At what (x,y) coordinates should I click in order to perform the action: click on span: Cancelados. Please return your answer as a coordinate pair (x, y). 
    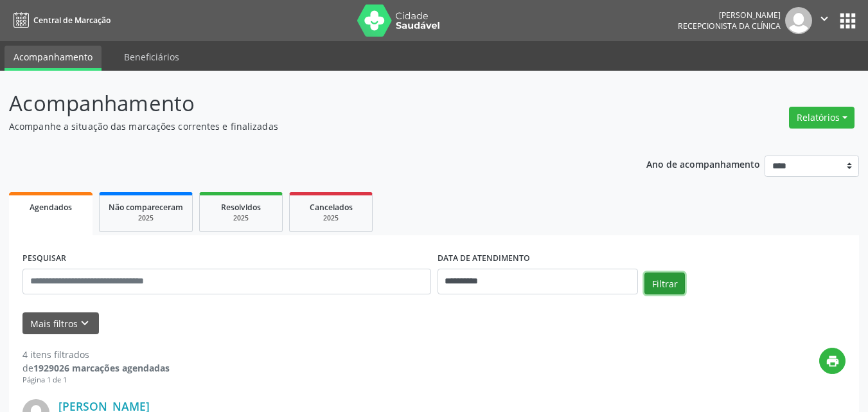
    Looking at the image, I should click on (331, 207).